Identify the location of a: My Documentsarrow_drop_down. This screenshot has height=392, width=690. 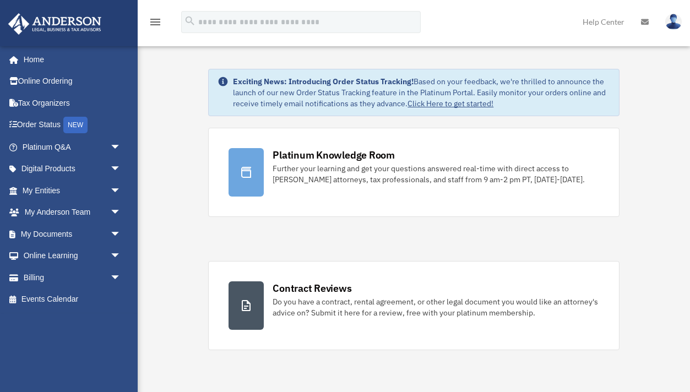
(73, 234).